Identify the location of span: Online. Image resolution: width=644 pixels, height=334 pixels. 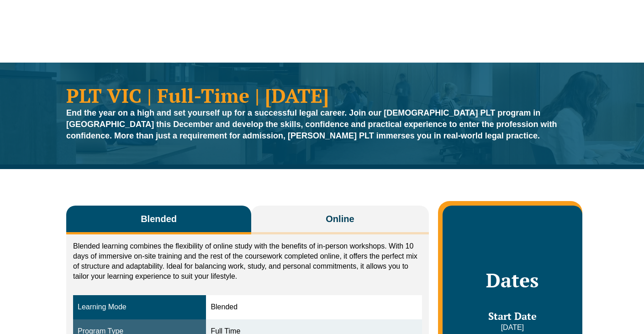
(340, 219).